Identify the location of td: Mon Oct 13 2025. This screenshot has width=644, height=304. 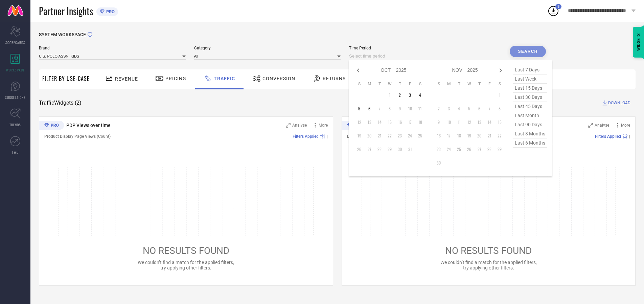
(369, 122).